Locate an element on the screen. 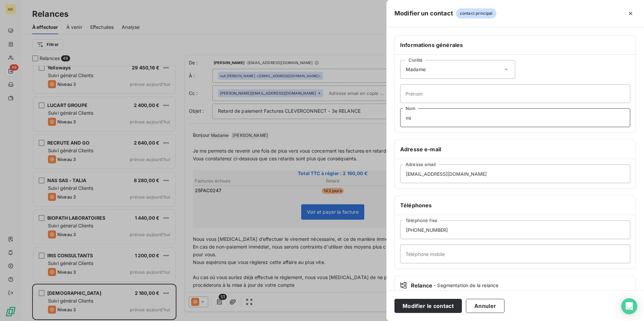 The width and height of the screenshot is (644, 321). button: Modifier le contact is located at coordinates (428, 306).